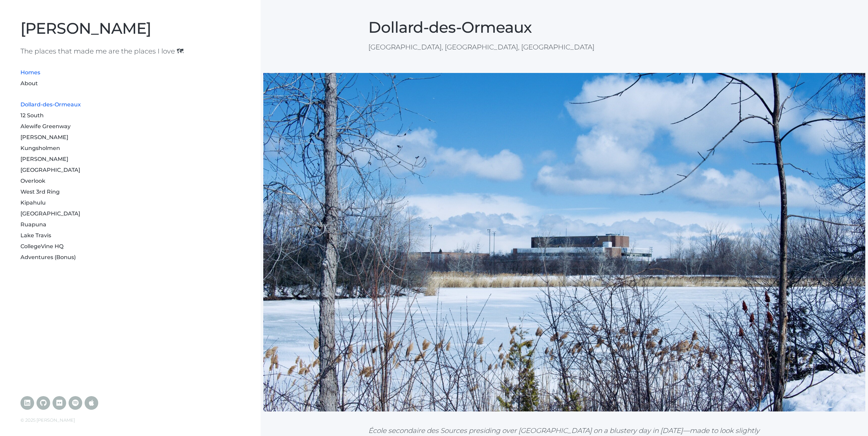  What do you see at coordinates (33, 202) in the screenshot?
I see `a: Kipahulu` at bounding box center [33, 202].